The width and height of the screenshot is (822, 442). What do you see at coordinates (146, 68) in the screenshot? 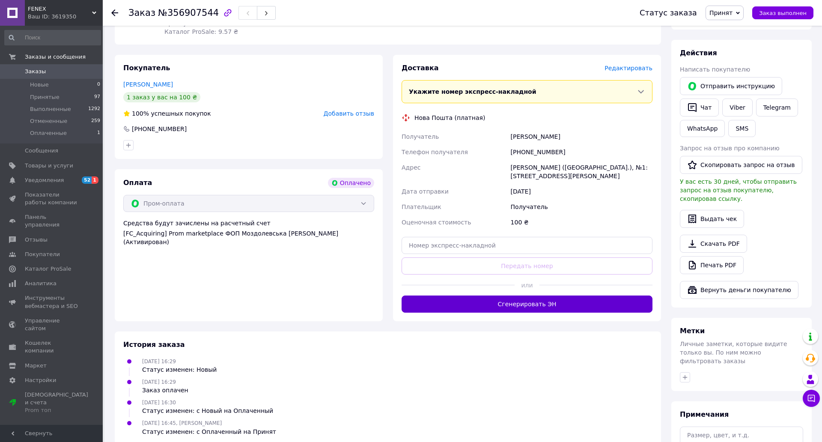
I see `span: Покупатель` at bounding box center [146, 68].